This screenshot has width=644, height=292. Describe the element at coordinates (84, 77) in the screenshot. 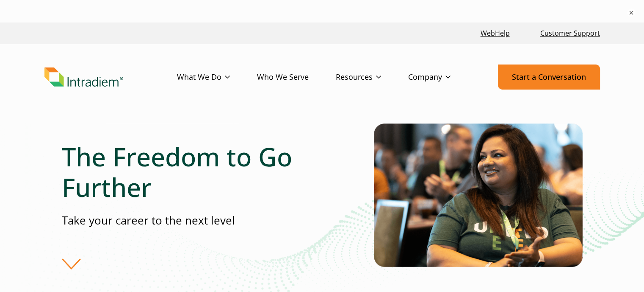

I see `img: Intradiem` at that location.